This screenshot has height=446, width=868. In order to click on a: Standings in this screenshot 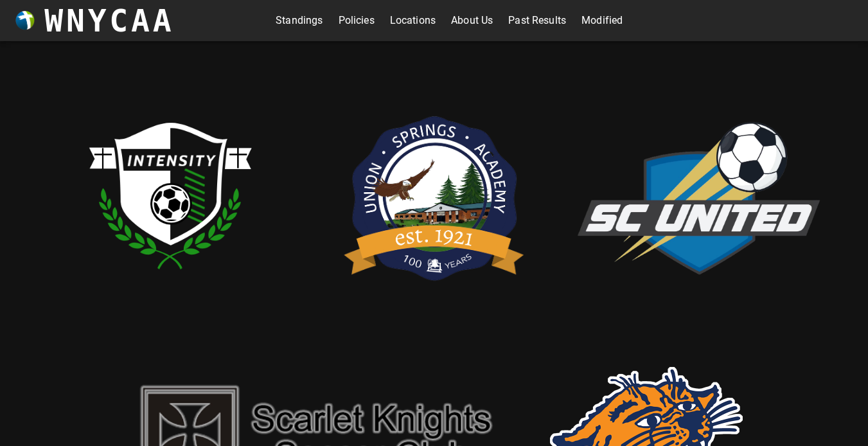, I will do `click(299, 20)`.